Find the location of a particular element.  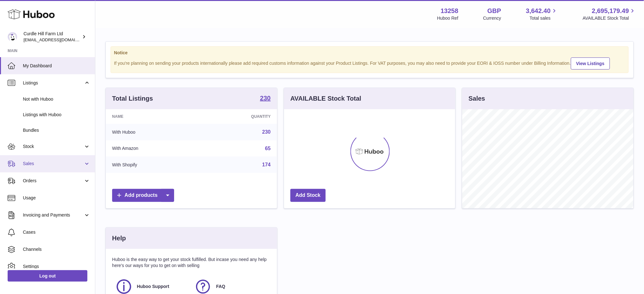

span: Bundles is located at coordinates (56, 130).